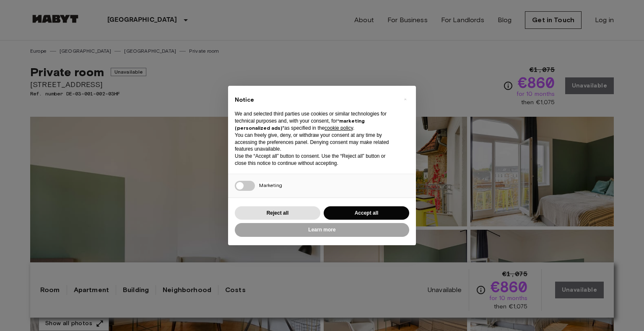 The width and height of the screenshot is (644, 331). Describe the element at coordinates (300, 124) in the screenshot. I see `strong: “marketing (personalized ads)”` at that location.